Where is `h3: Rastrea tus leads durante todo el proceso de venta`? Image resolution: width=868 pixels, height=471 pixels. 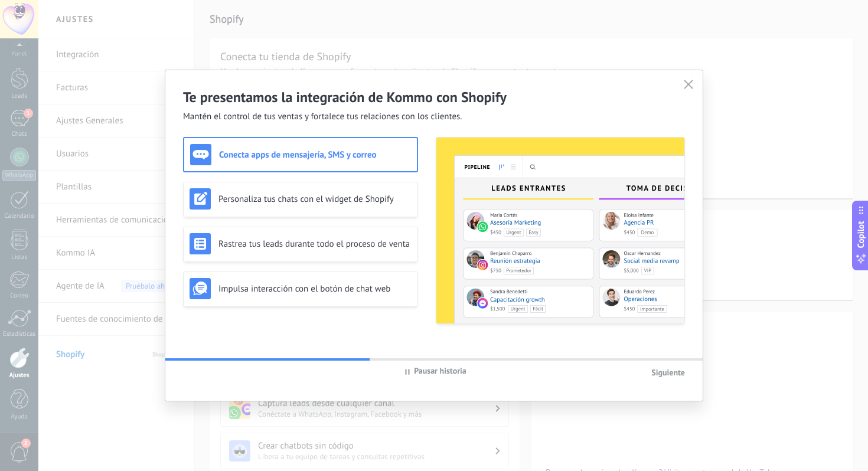
h3: Rastrea tus leads durante todo el proceso de venta is located at coordinates (315, 244).